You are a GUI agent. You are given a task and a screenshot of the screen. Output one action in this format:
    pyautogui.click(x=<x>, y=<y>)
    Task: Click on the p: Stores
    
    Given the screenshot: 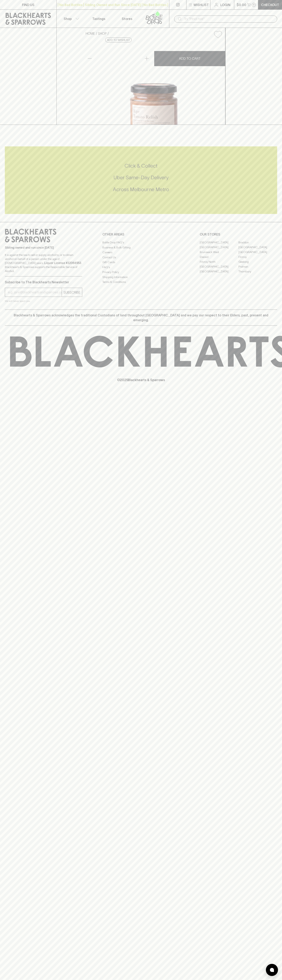 What is the action you would take?
    pyautogui.click(x=127, y=19)
    